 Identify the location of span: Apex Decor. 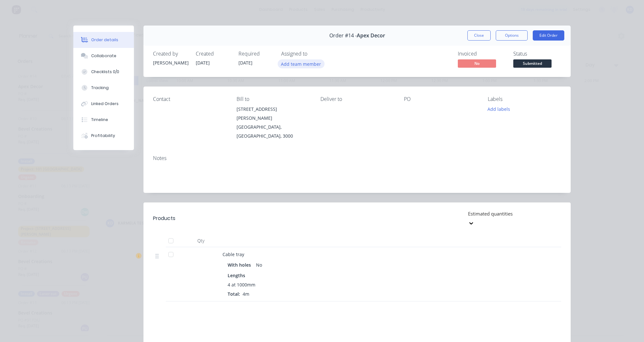
(371, 36).